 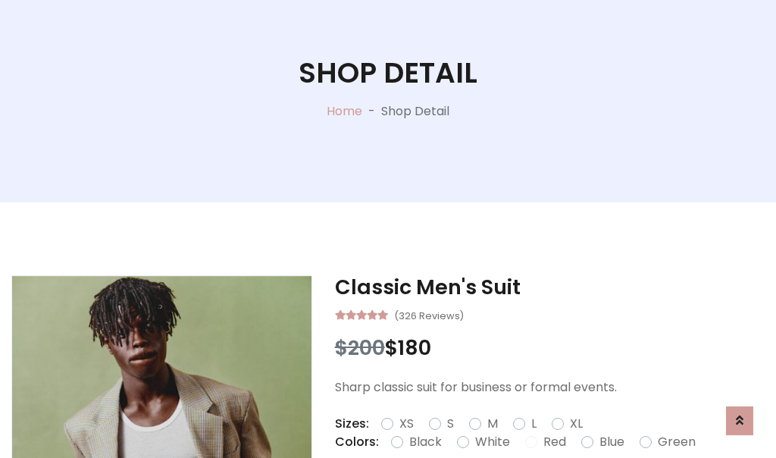 I want to click on a: Home, so click(x=344, y=111).